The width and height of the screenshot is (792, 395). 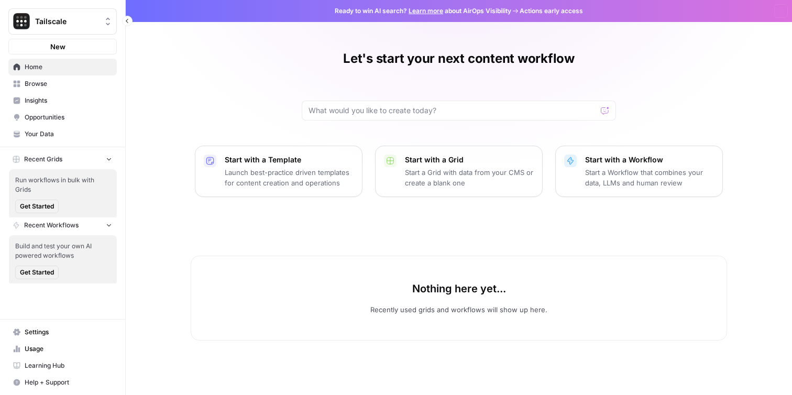 I want to click on span: Actions early access, so click(x=551, y=11).